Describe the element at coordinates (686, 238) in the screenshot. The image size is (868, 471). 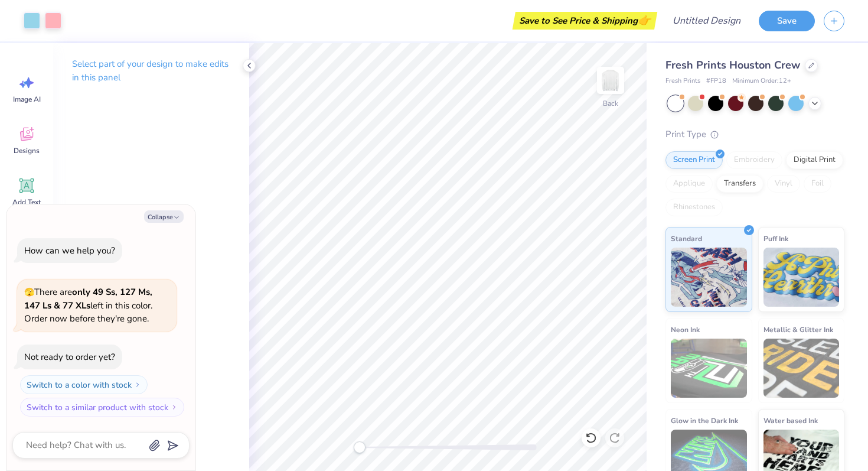
I see `span: Standard` at that location.